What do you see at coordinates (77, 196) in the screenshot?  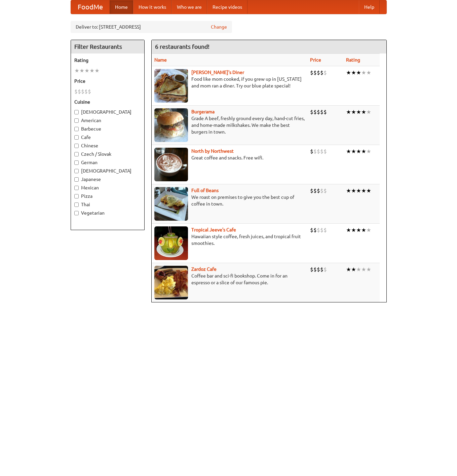 I see `input: Pizza` at bounding box center [77, 196].